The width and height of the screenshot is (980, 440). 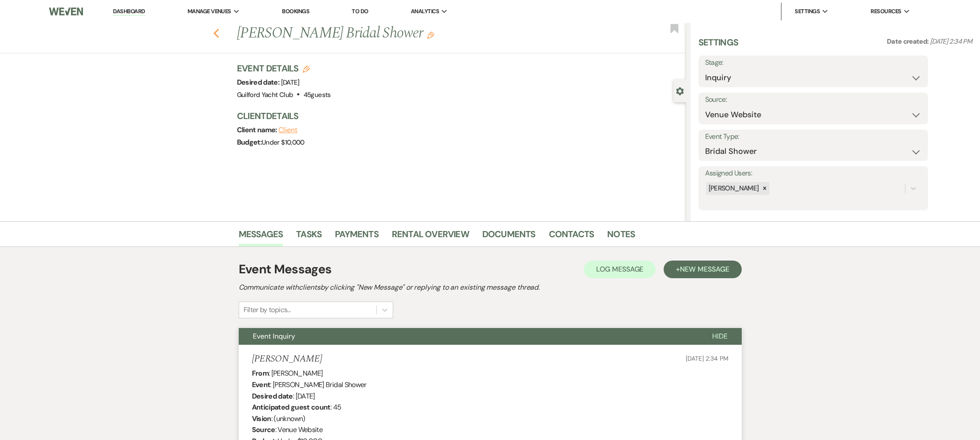 I want to click on span: Desired date:, so click(x=259, y=82).